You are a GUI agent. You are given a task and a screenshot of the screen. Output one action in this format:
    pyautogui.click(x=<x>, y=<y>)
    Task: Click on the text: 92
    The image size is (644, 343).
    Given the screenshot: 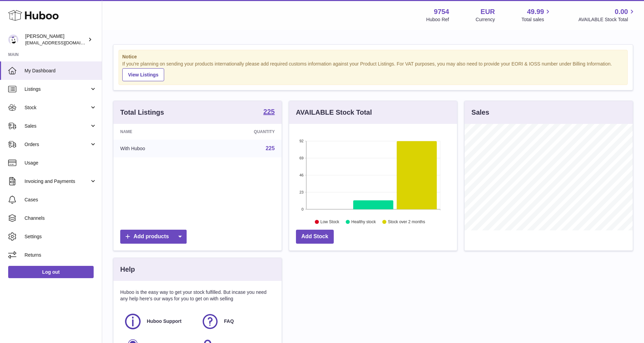 What is the action you would take?
    pyautogui.click(x=301, y=141)
    